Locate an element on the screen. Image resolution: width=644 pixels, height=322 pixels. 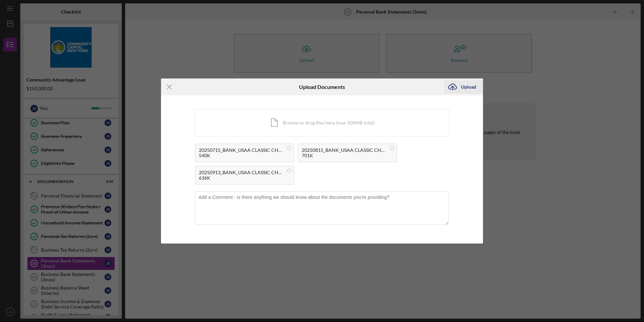
div: 20250913_BANK_USAA CLASSIC CHECKING_6397.pdf is located at coordinates (241, 173).